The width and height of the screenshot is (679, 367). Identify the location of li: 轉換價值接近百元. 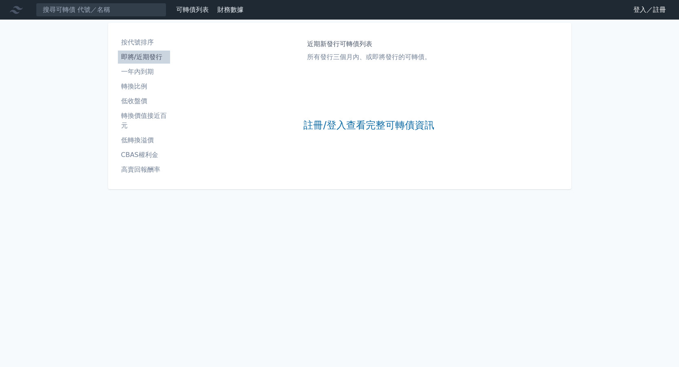
(144, 121).